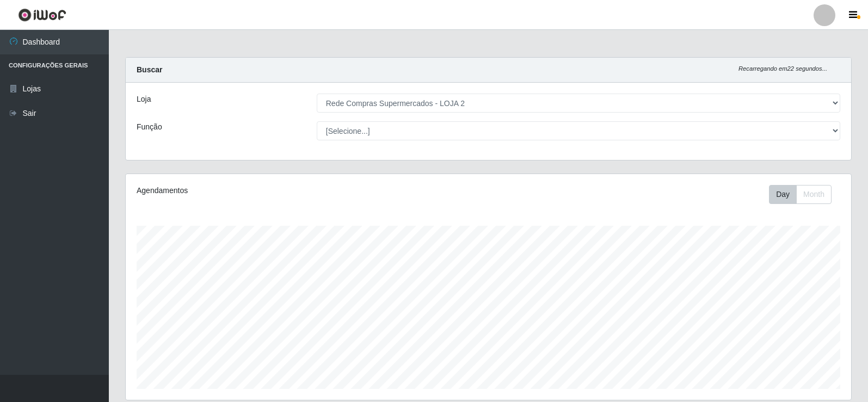 This screenshot has height=402, width=868. Describe the element at coordinates (783, 194) in the screenshot. I see `button: Day` at that location.